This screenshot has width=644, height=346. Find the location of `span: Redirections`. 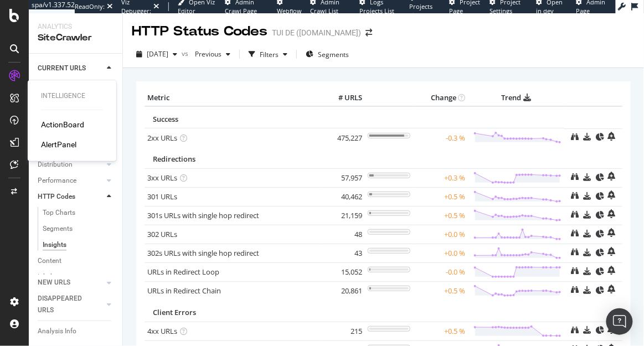

span: Redirections is located at coordinates (174, 158).